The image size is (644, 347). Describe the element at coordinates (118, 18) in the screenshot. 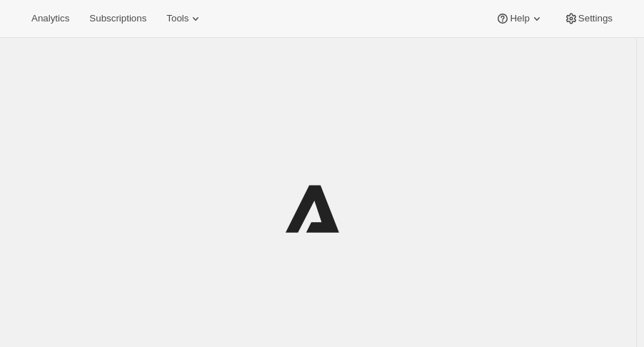

I see `button: Subscriptions` at that location.